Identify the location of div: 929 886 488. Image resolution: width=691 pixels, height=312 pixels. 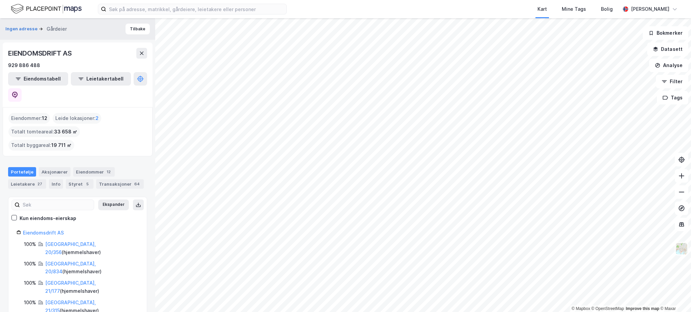
(24, 65).